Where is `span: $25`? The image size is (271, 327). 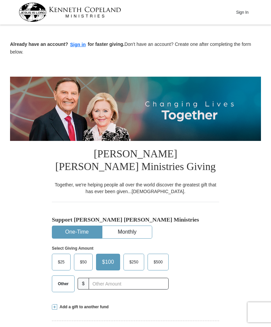 span: $25 is located at coordinates (61, 262).